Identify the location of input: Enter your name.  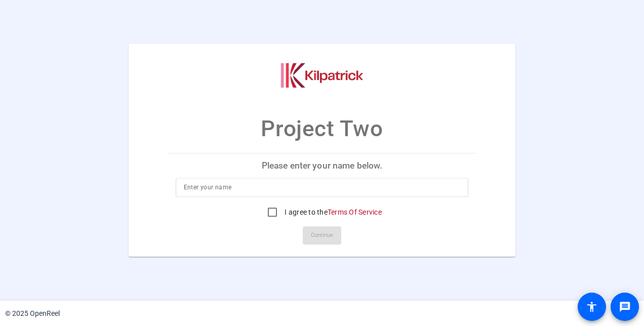
(322, 188).